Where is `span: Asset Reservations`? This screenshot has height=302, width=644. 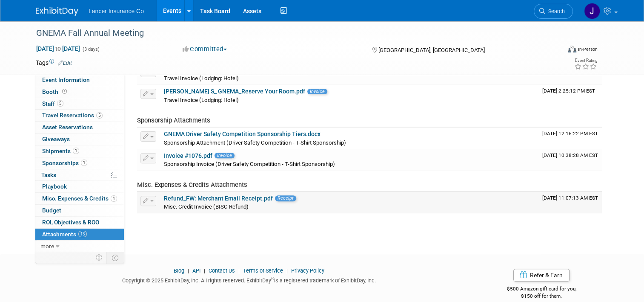
span: Asset Reservations is located at coordinates (67, 127).